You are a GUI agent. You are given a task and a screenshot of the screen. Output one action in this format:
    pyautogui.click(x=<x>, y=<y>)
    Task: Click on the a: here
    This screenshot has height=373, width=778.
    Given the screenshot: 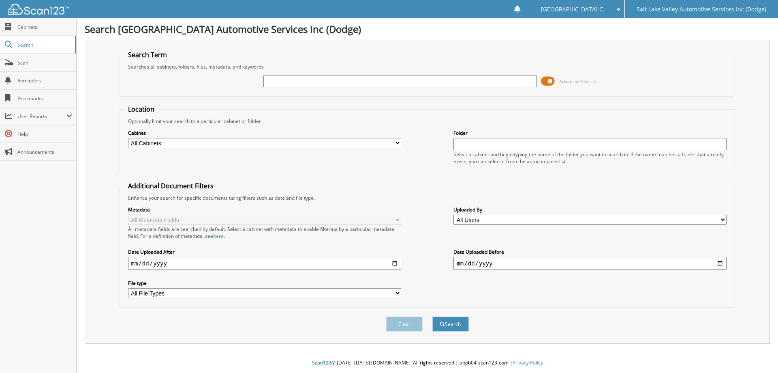 What is the action you would take?
    pyautogui.click(x=218, y=236)
    